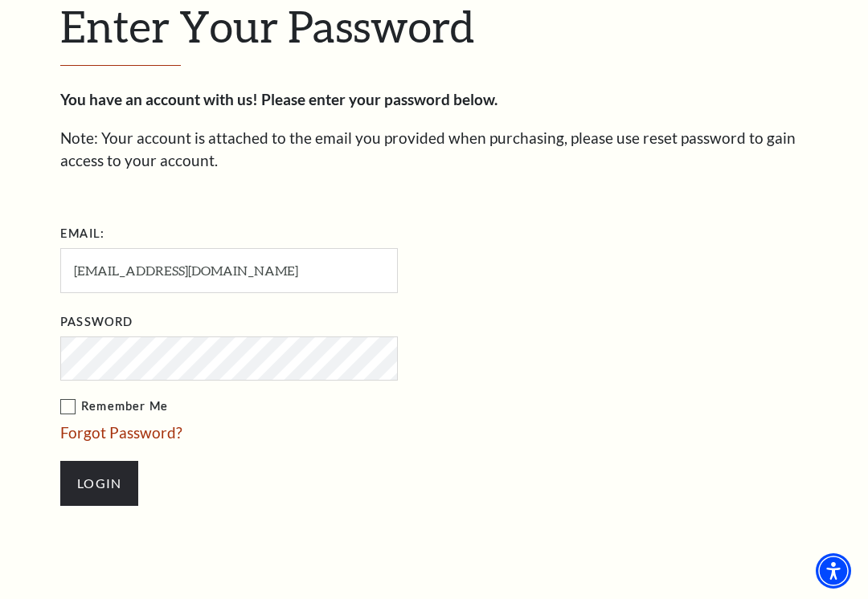  I want to click on div: Accessibility Menu, so click(834, 571).